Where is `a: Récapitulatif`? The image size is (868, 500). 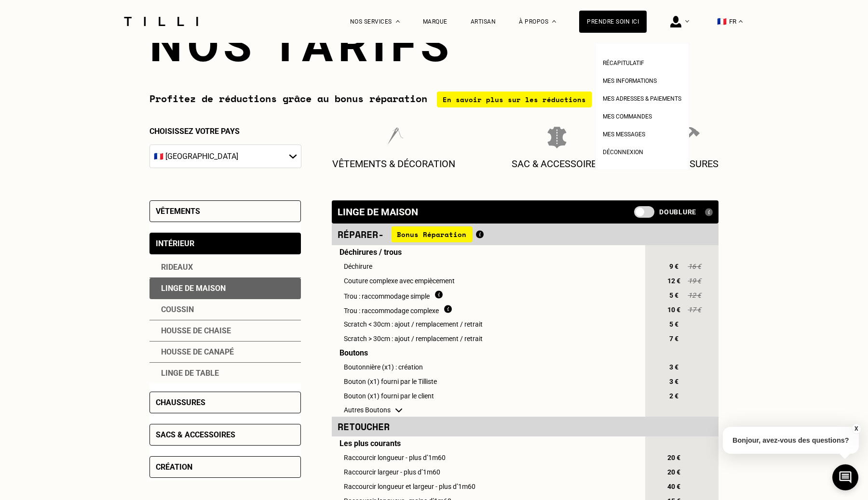
a: Récapitulatif is located at coordinates (623, 61).